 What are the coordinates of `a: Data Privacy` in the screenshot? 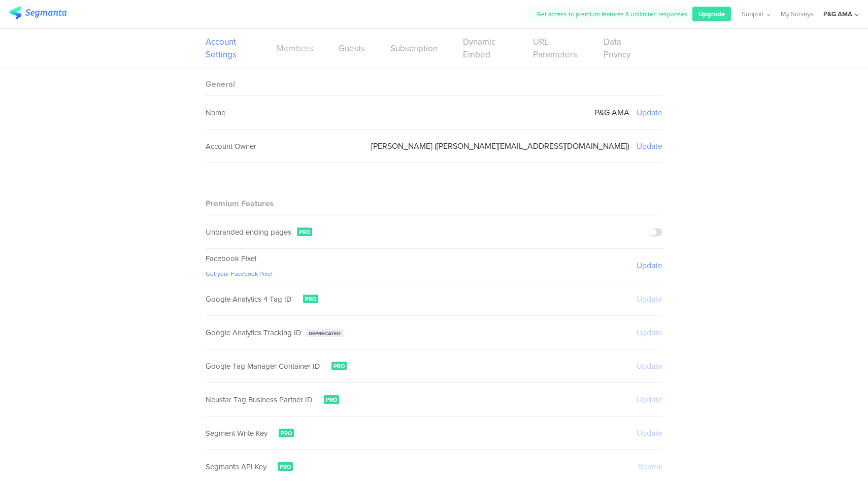 It's located at (620, 48).